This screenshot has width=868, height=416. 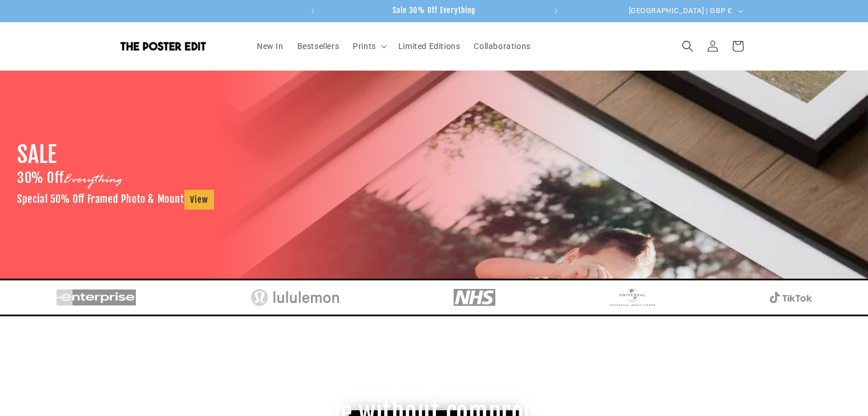 What do you see at coordinates (116, 199) in the screenshot?
I see `h3: Special 50% Off Framed Photo & Mount` at bounding box center [116, 199].